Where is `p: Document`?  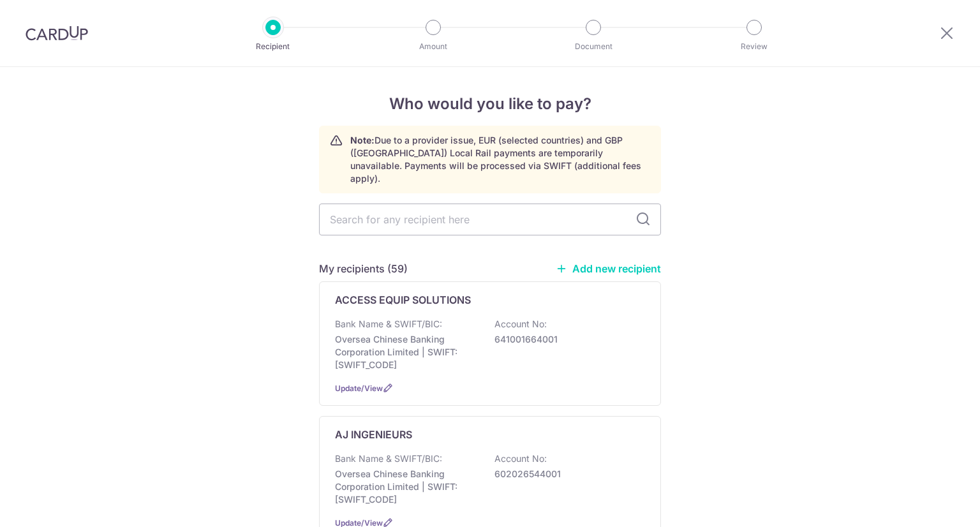
p: Document is located at coordinates (593, 46).